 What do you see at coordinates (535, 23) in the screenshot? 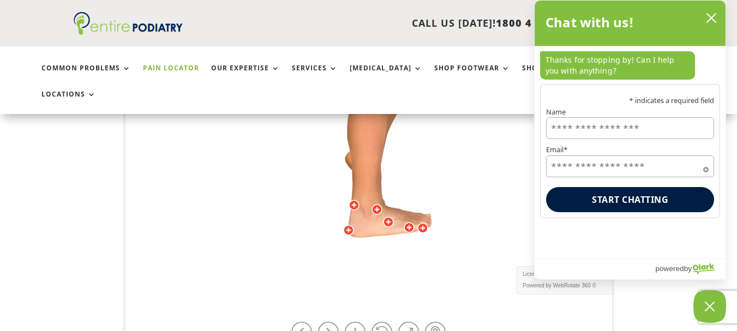
I see `span: 1800 4 ENTIRE` at bounding box center [535, 23].